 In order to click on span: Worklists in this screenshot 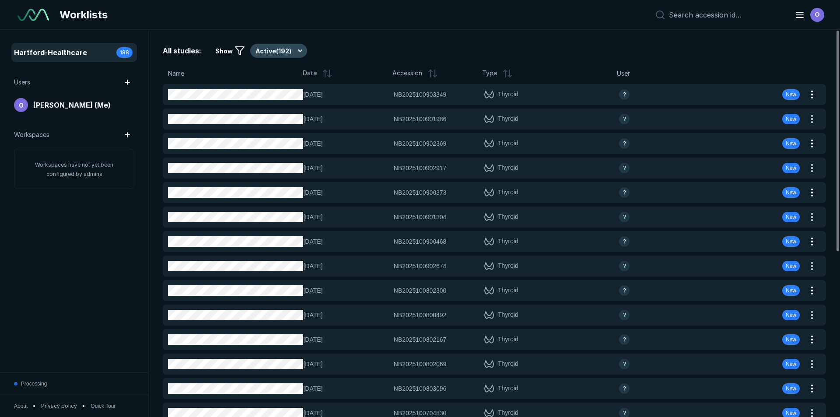, I will do `click(84, 15)`.